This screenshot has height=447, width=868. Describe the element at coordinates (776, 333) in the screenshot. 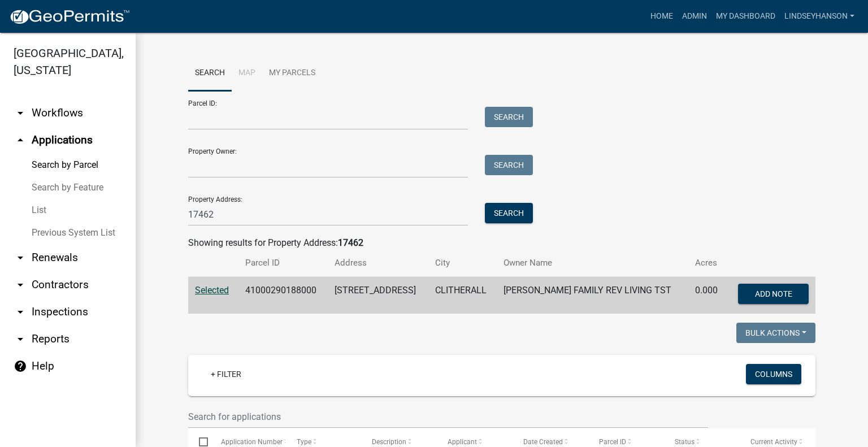

I see `button: Bulk Actions` at that location.